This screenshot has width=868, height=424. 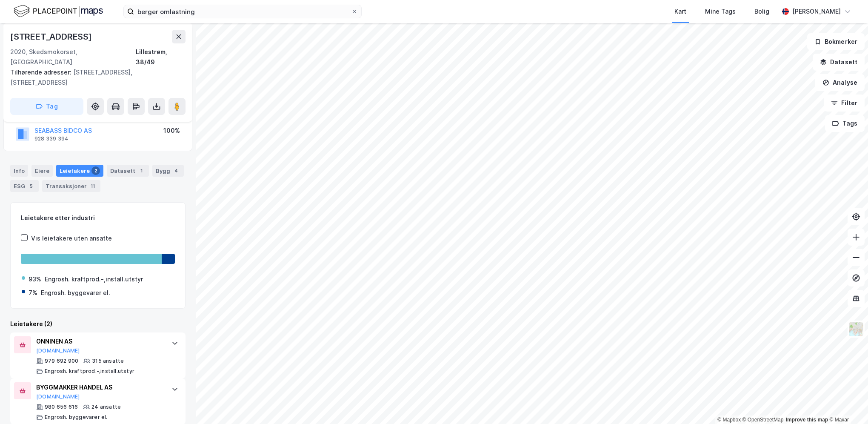 What do you see at coordinates (98, 218) in the screenshot?
I see `div: Leietakere etter industri` at bounding box center [98, 218].